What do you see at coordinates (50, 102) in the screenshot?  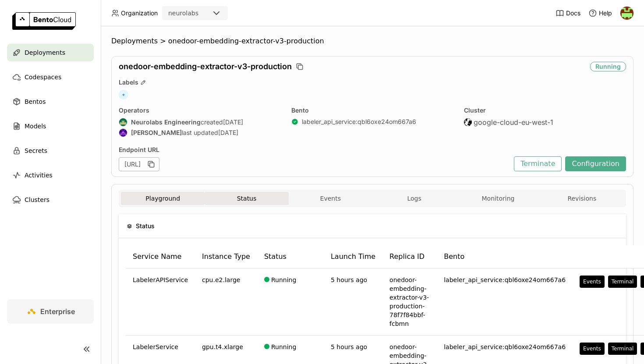 I see `a: Bentos` at bounding box center [50, 102].